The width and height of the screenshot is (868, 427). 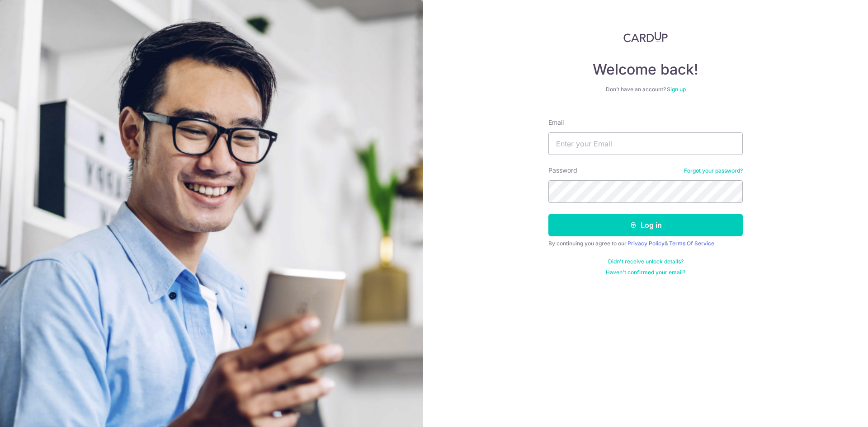 I want to click on div: Don’t have an account?, so click(x=646, y=89).